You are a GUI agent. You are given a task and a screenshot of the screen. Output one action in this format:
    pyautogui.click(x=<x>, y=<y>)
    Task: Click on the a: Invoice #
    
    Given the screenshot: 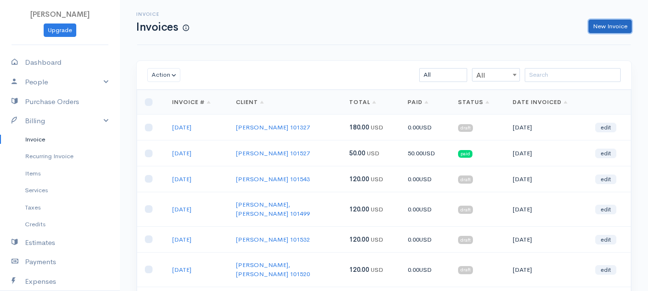 What is the action you would take?
    pyautogui.click(x=191, y=102)
    